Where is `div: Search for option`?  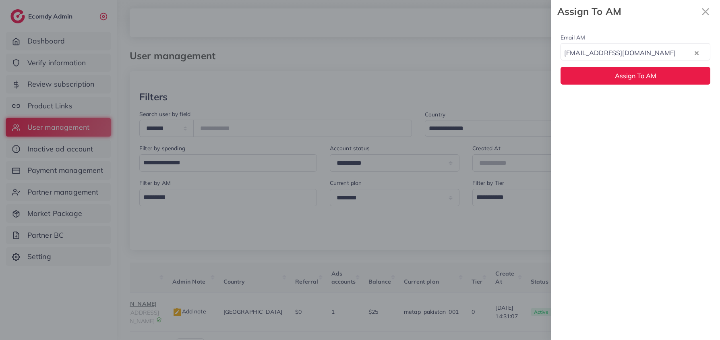
div: Search for option is located at coordinates (636, 52).